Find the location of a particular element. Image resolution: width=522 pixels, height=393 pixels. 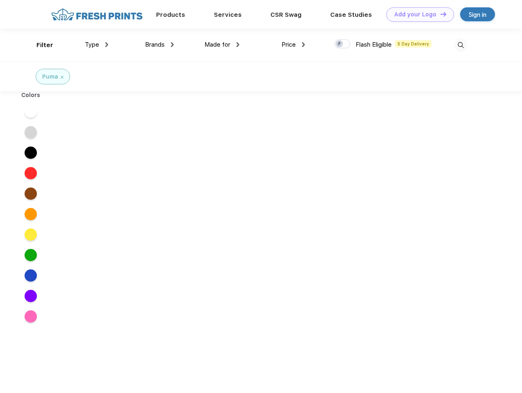

span: Flash Eligible is located at coordinates (373, 45).